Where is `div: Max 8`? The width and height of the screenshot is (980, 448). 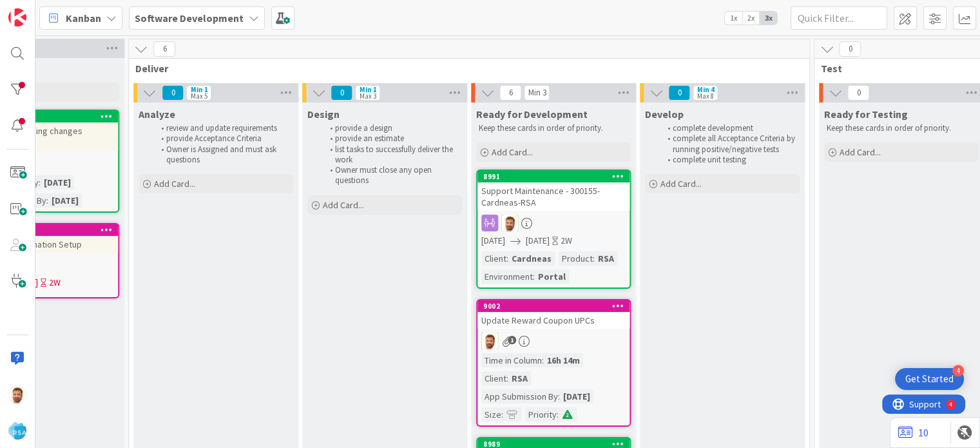 div: Max 8 is located at coordinates (705, 96).